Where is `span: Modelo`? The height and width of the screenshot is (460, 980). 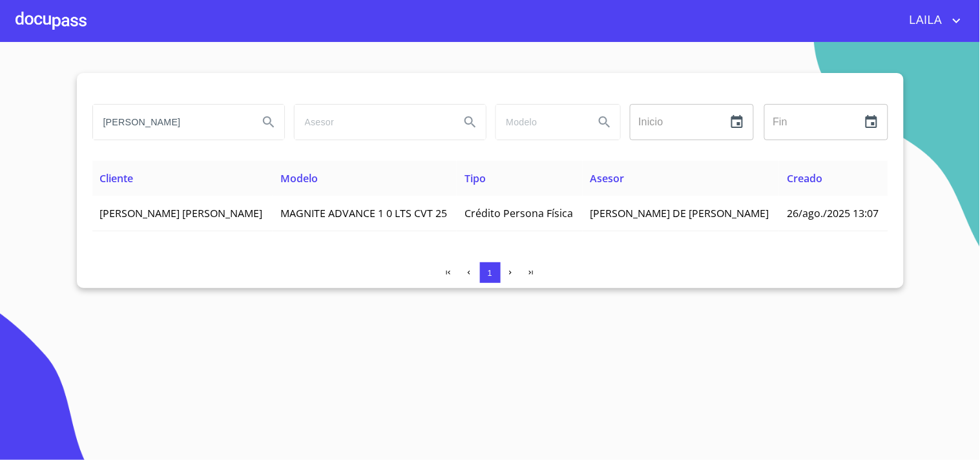 span: Modelo is located at coordinates (299, 178).